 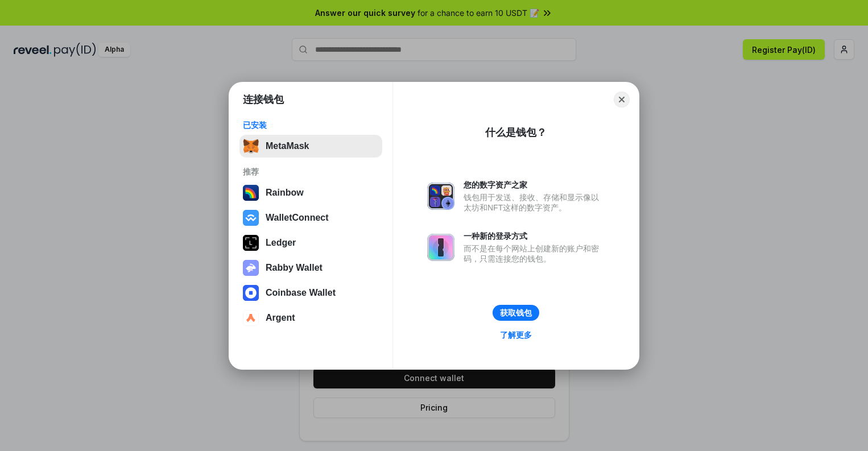 I want to click on button: Close, so click(x=622, y=99).